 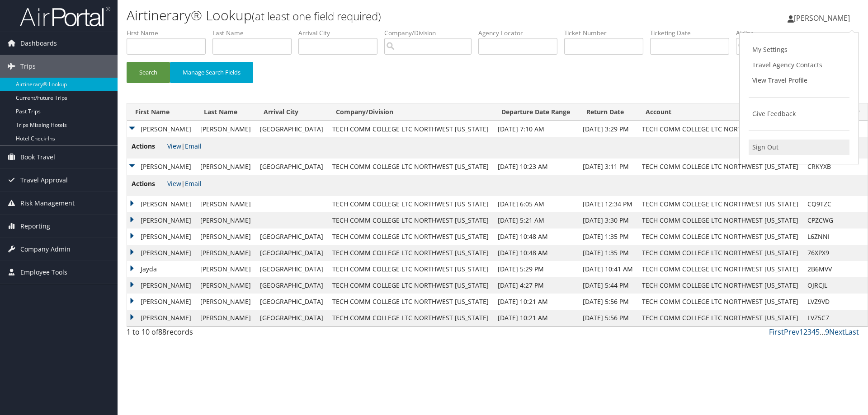 I want to click on div: 1 to 10 of records, so click(x=213, y=334).